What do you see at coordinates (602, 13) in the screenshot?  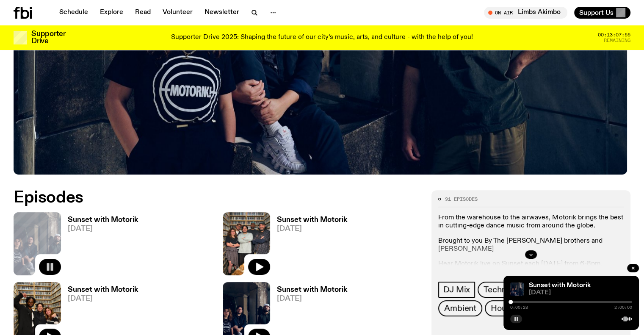 I see `button: Support Us` at bounding box center [602, 13].